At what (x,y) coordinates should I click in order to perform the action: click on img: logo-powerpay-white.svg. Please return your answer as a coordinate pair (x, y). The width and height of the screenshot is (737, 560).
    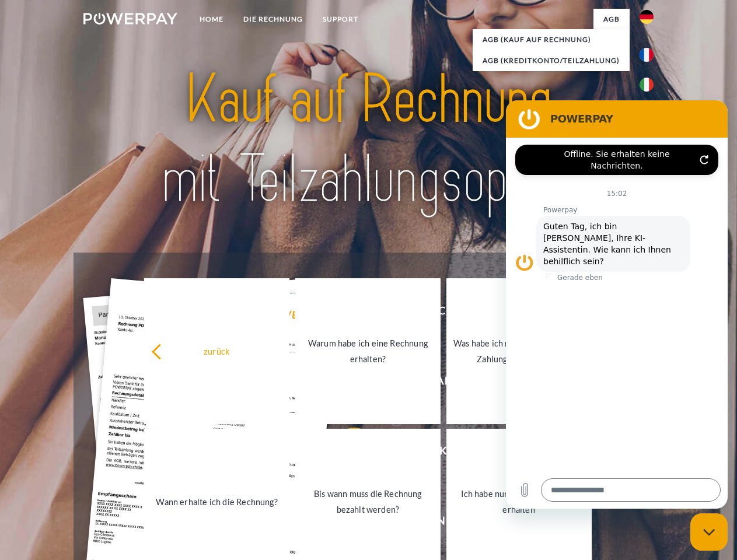
    Looking at the image, I should click on (130, 19).